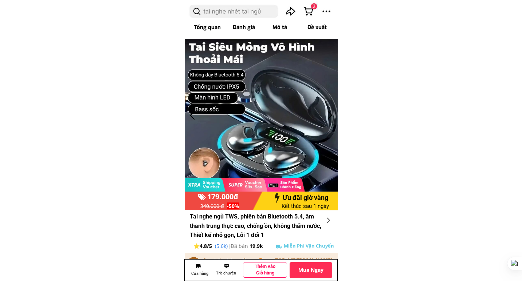 The width and height of the screenshot is (522, 281). What do you see at coordinates (311, 270) in the screenshot?
I see `p: Mua Ngay` at bounding box center [311, 270].